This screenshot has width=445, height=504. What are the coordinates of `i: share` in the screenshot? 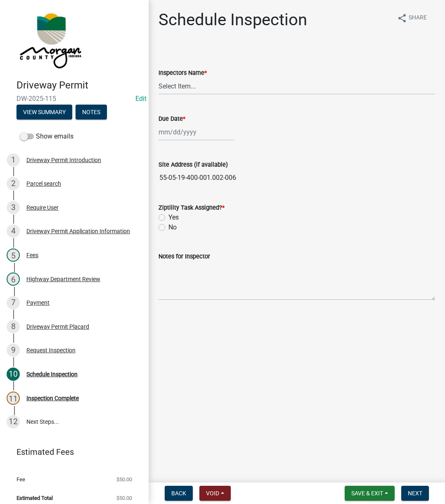 It's located at (402, 18).